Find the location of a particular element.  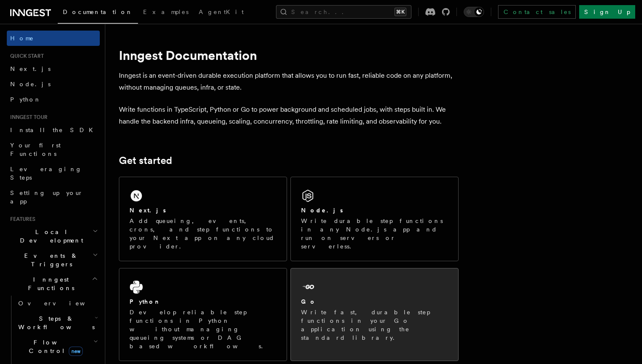

p: Write fast, durable step functions in your Go application using the standard library. is located at coordinates (374, 325).